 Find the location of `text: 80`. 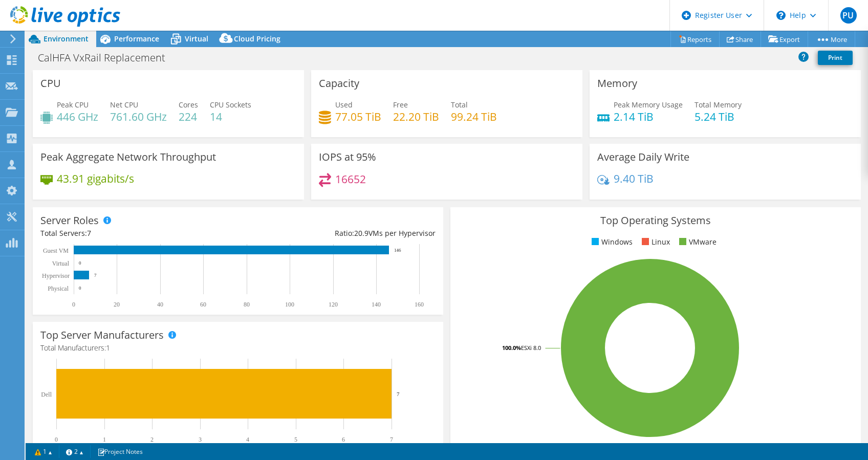

text: 80 is located at coordinates (247, 304).